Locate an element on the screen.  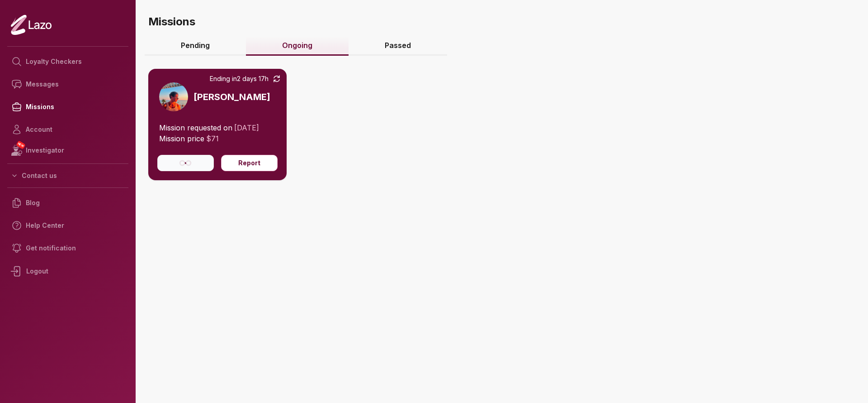
span: NEW is located at coordinates (21, 145).